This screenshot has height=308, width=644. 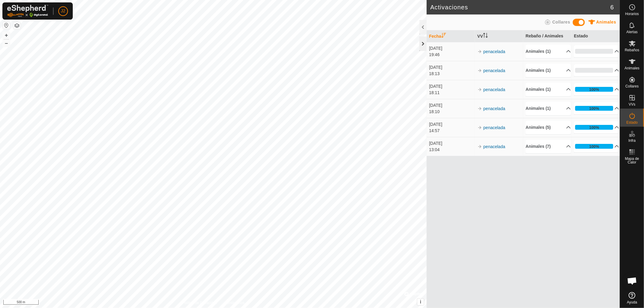 I want to click on th: Rebaño / Animales, so click(x=547, y=36).